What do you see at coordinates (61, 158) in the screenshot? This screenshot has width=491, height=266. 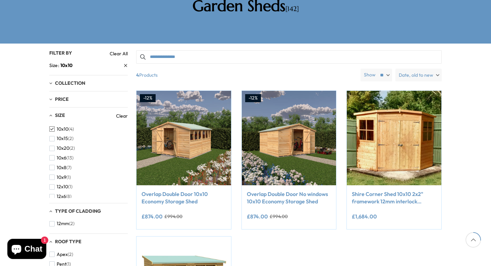 I see `span: 10x6` at bounding box center [61, 158].